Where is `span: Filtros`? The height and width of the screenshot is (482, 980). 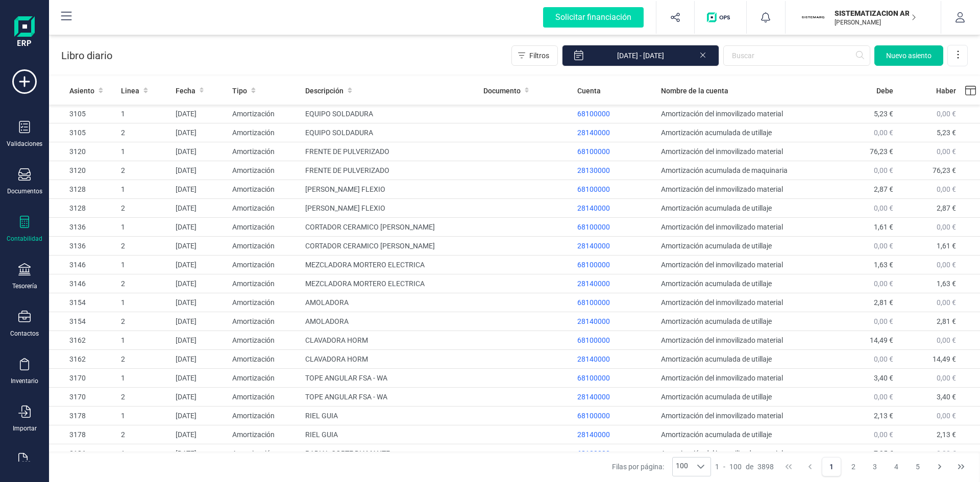 span: Filtros is located at coordinates (539, 56).